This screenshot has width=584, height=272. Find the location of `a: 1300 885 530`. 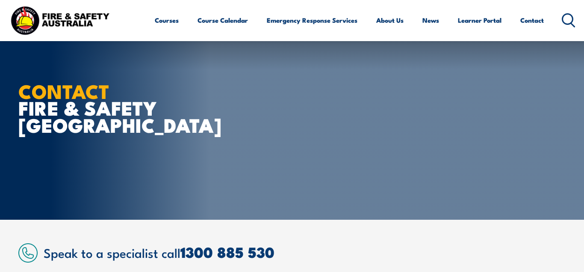

a: 1300 885 530 is located at coordinates (228, 251).